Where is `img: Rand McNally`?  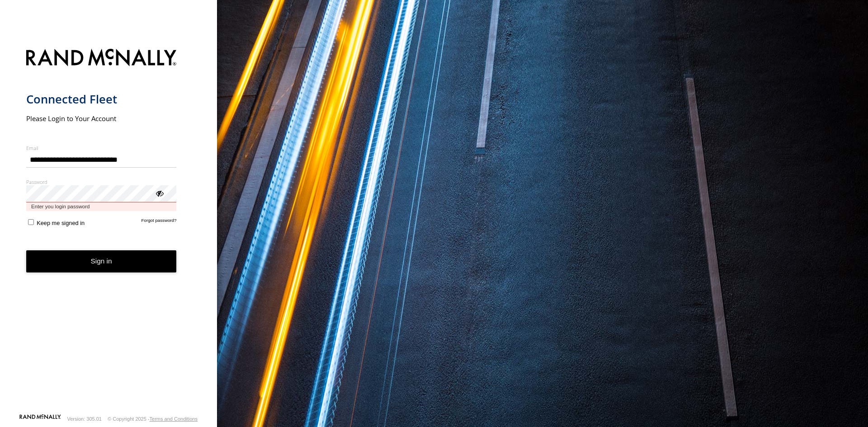
img: Rand McNally is located at coordinates (101, 58).